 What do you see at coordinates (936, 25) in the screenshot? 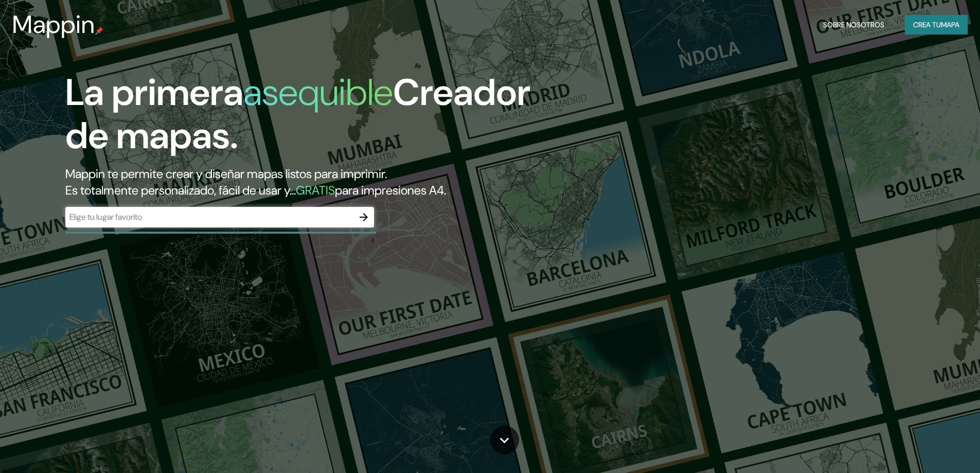
I see `button: Crea tumapa` at bounding box center [936, 25].